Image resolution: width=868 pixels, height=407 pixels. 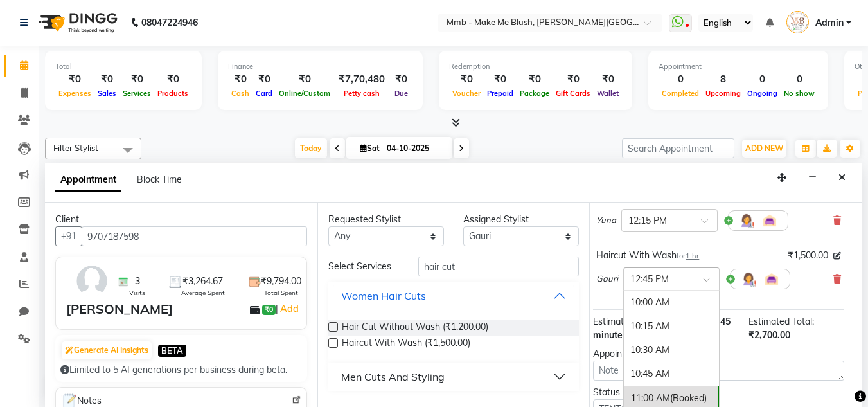 I want to click on span: Wallet, so click(x=607, y=93).